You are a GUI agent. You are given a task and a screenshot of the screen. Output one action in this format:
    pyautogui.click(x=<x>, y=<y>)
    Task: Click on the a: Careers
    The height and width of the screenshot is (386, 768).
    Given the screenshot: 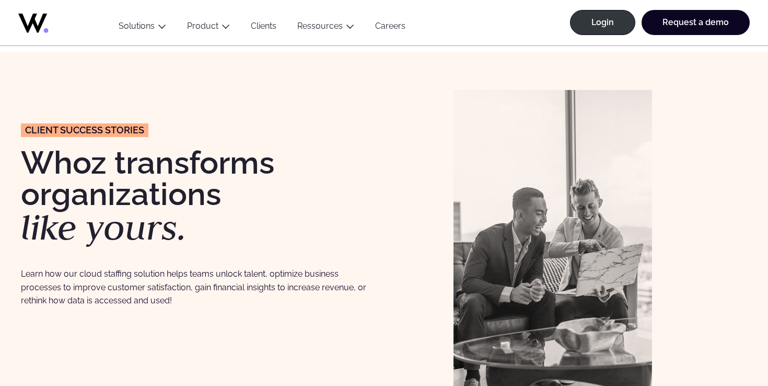 What is the action you would take?
    pyautogui.click(x=390, y=28)
    